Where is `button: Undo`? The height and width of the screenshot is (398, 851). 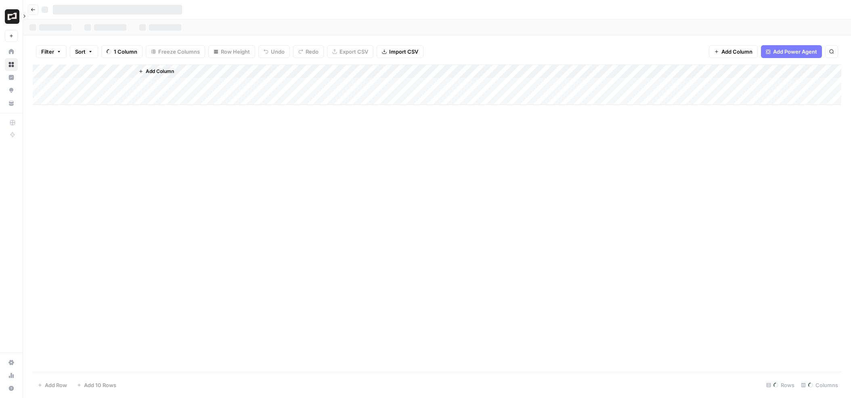
button: Undo is located at coordinates (274, 52).